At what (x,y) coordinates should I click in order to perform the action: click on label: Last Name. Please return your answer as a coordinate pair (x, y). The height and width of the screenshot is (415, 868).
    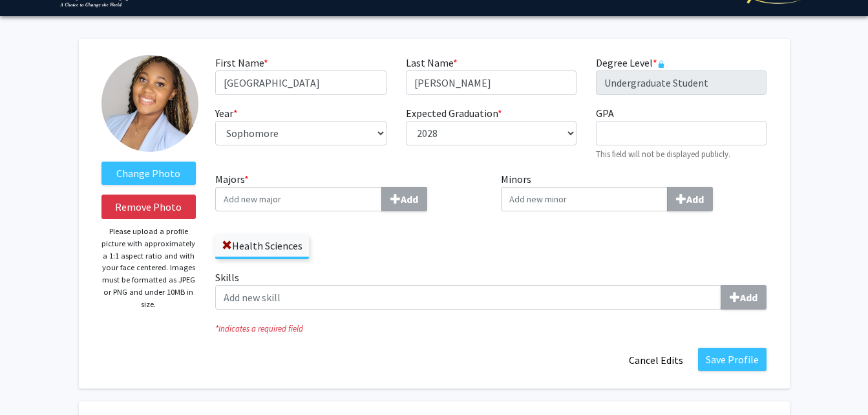
    Looking at the image, I should click on (432, 63).